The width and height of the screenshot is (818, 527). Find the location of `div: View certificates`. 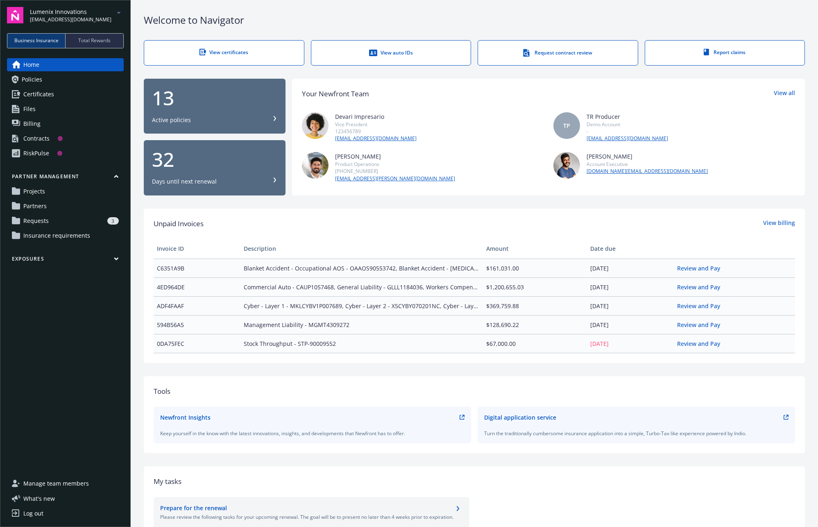

div: View certificates is located at coordinates (224, 52).